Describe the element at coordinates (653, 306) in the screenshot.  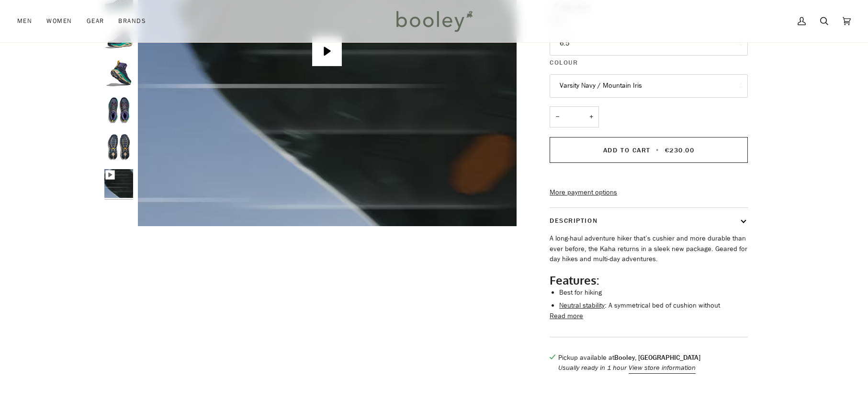
I see `li: : A symmetrical bed of cushion without` at that location.